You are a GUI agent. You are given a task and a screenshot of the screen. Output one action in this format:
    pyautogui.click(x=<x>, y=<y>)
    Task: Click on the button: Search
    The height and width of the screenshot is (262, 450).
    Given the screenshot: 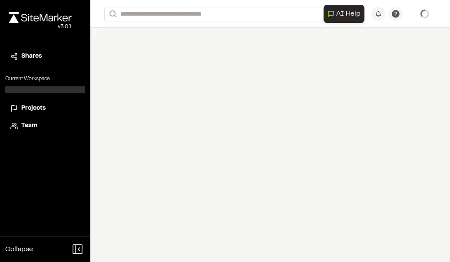 What is the action you would take?
    pyautogui.click(x=112, y=14)
    